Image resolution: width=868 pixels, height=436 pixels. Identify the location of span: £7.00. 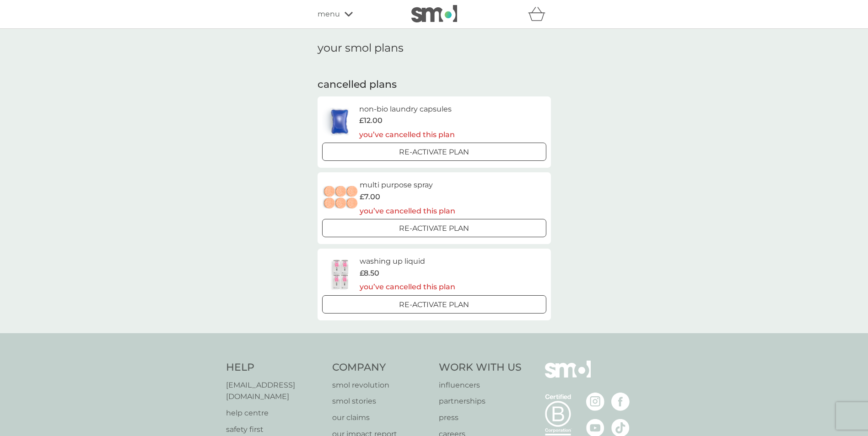
(370, 197).